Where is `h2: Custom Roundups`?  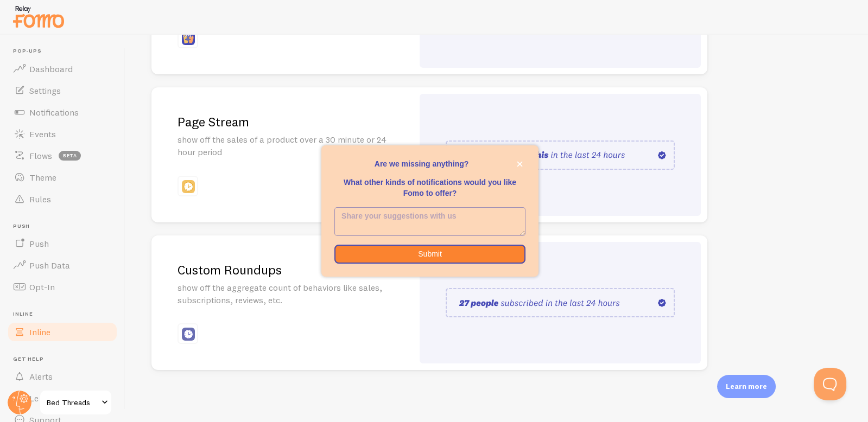
h2: Custom Roundups is located at coordinates (282, 270).